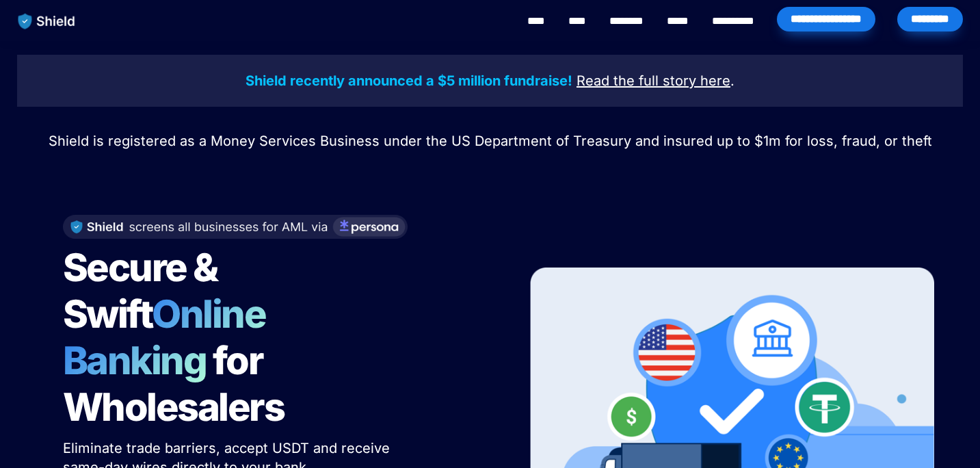 This screenshot has height=468, width=980. What do you see at coordinates (143, 290) in the screenshot?
I see `span: Secure & Swift` at bounding box center [143, 290].